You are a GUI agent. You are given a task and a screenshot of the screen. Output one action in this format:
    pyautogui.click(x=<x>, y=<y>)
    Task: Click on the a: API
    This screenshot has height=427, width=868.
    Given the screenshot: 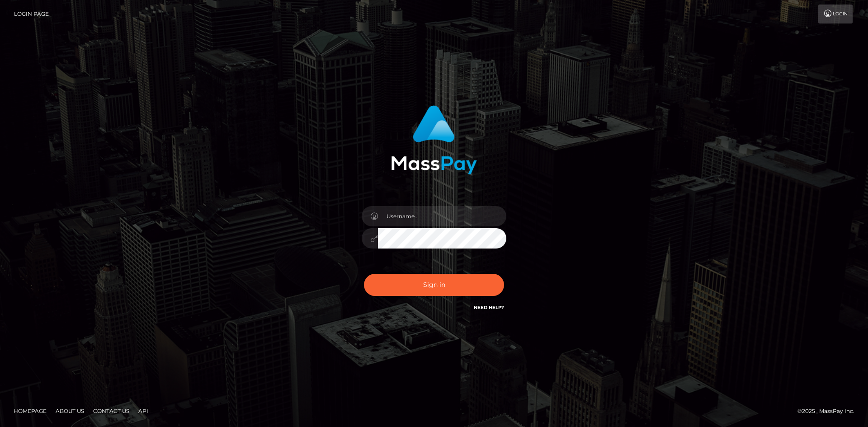 What is the action you would take?
    pyautogui.click(x=143, y=411)
    